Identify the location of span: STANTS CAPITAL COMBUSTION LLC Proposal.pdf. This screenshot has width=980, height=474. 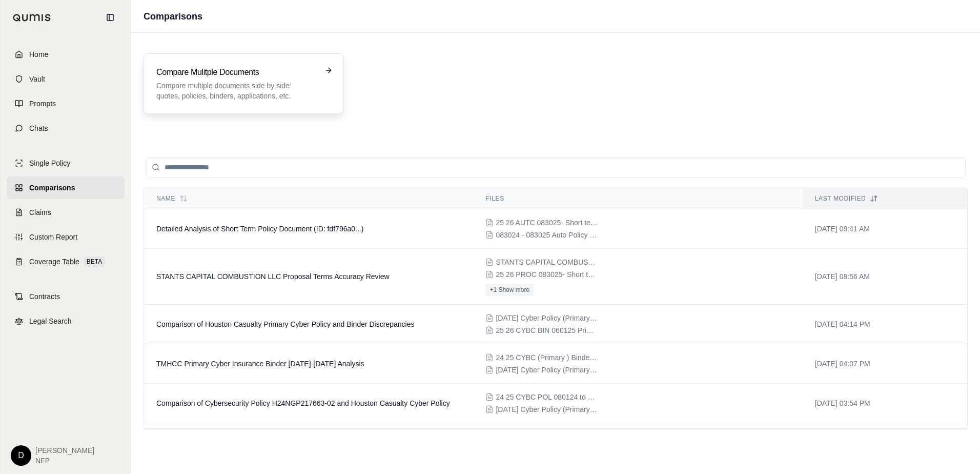
(547, 262).